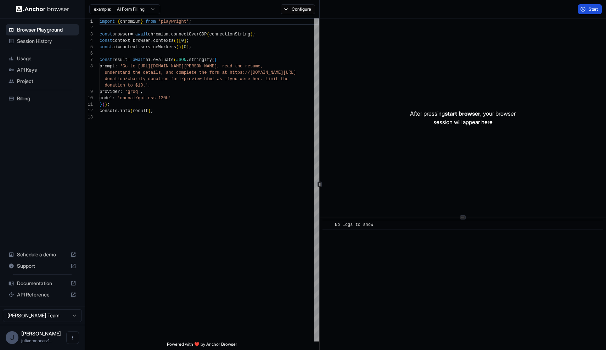 This screenshot has height=350, width=606. What do you see at coordinates (259, 79) in the screenshot?
I see `span: you were her. Limit the` at bounding box center [259, 79].